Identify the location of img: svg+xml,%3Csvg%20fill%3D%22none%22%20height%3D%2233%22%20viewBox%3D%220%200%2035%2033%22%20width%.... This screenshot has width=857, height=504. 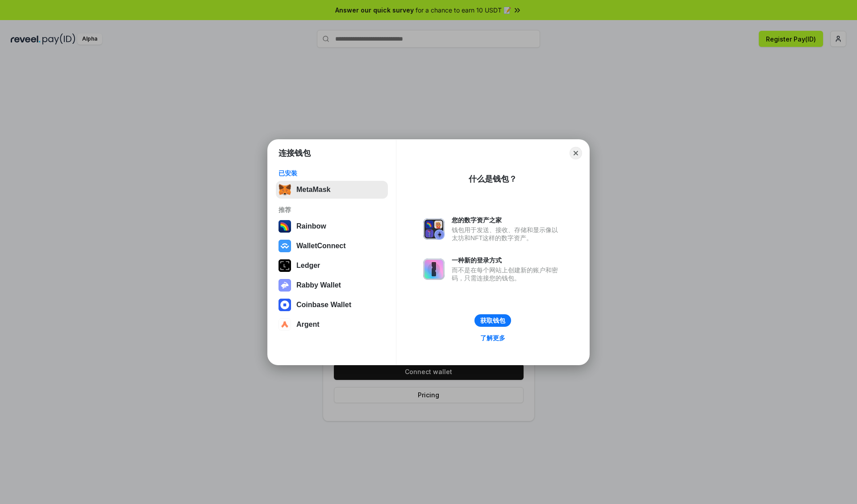
(285, 189).